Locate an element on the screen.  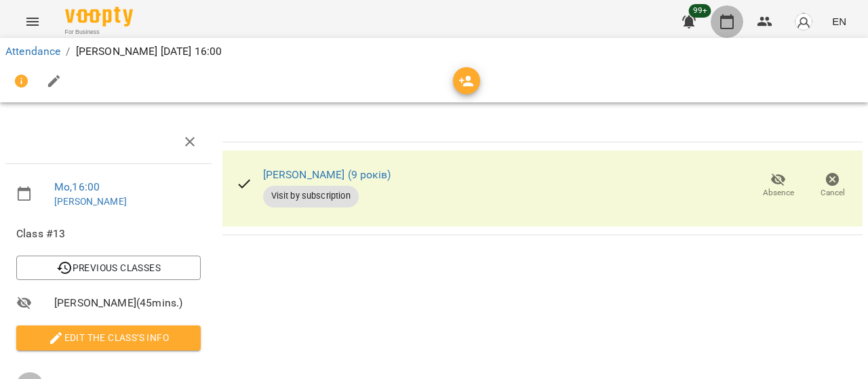
span: Class #13 is located at coordinates (108, 234).